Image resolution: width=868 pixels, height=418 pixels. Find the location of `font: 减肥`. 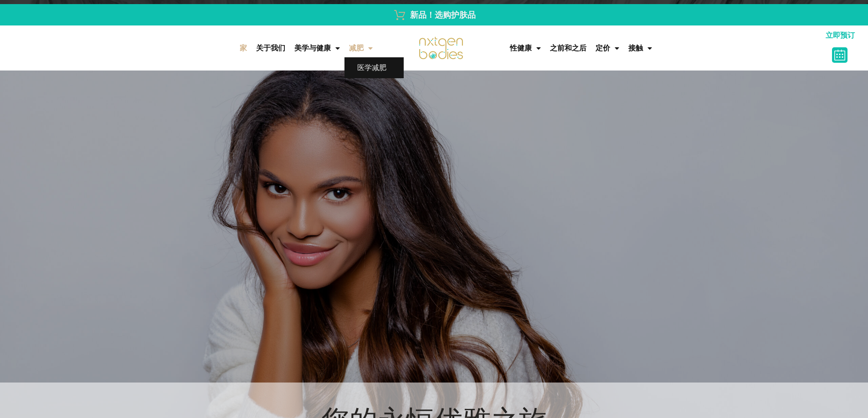

font: 减肥 is located at coordinates (356, 48).